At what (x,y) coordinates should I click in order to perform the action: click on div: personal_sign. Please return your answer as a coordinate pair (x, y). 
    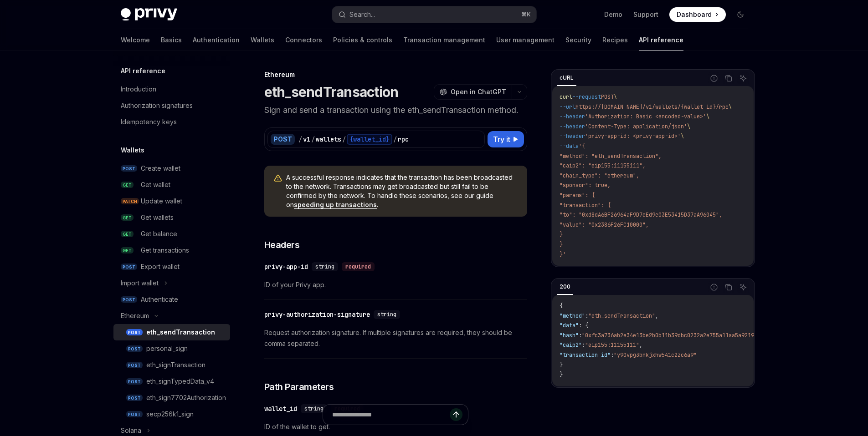
    Looking at the image, I should click on (167, 349).